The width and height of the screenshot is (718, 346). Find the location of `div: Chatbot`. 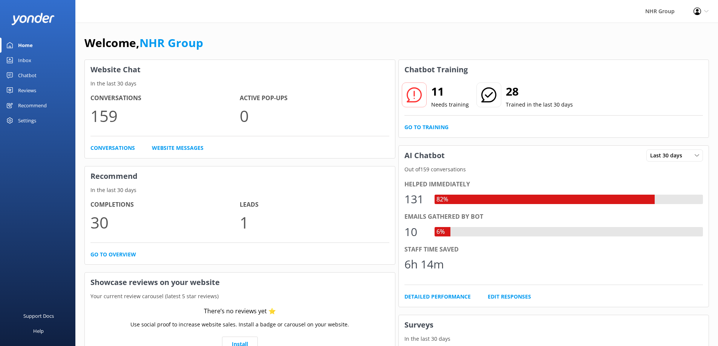

div: Chatbot is located at coordinates (27, 75).